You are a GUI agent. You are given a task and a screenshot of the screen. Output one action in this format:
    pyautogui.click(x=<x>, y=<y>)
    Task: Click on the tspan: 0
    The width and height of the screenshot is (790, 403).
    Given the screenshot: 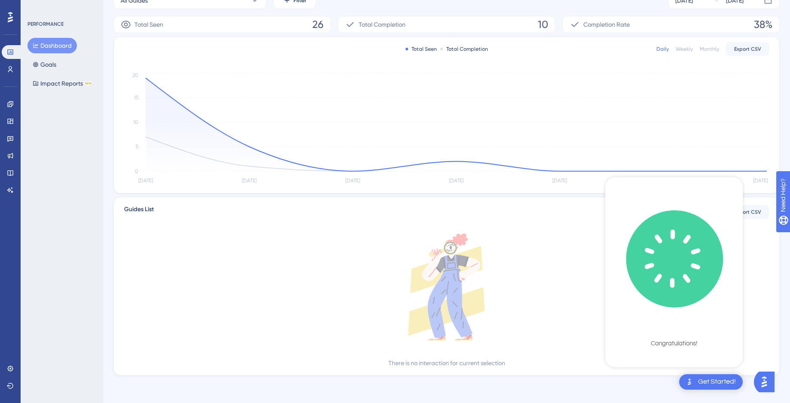 What is the action you would take?
    pyautogui.click(x=137, y=171)
    